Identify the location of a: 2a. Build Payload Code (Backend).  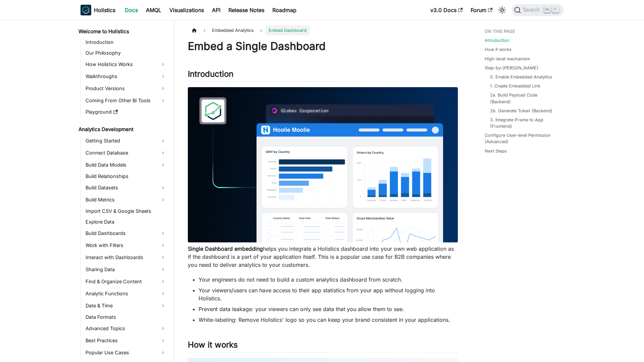
(523, 98).